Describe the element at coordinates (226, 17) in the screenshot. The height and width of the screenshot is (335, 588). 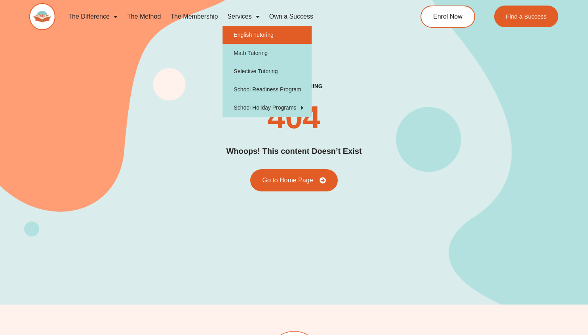
I see `nav: Menu` at that location.